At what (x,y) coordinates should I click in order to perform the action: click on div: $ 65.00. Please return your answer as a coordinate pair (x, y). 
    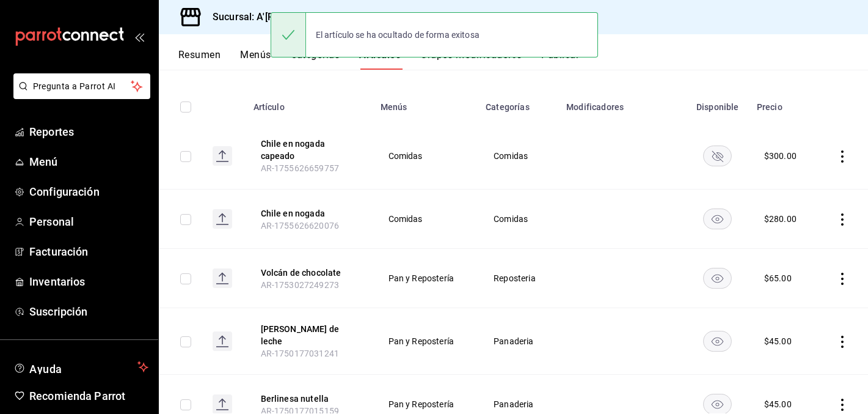
    Looking at the image, I should click on (778, 278).